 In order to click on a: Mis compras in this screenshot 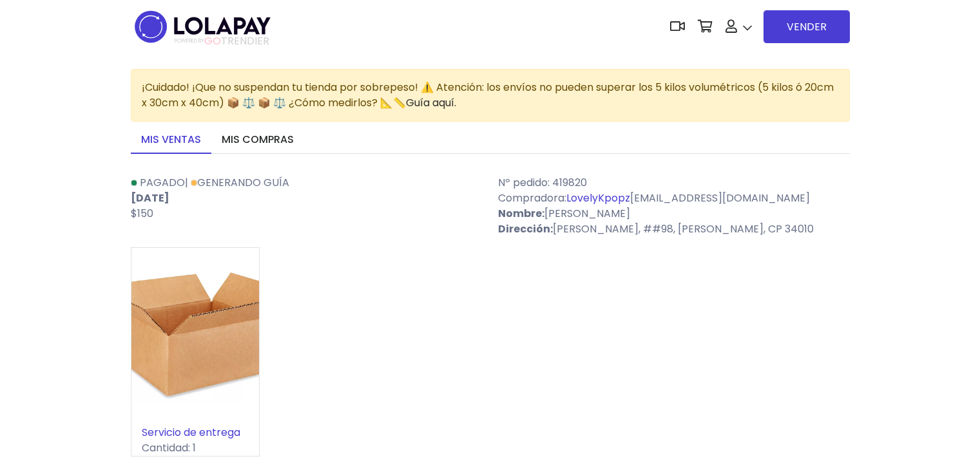, I will do `click(258, 140)`.